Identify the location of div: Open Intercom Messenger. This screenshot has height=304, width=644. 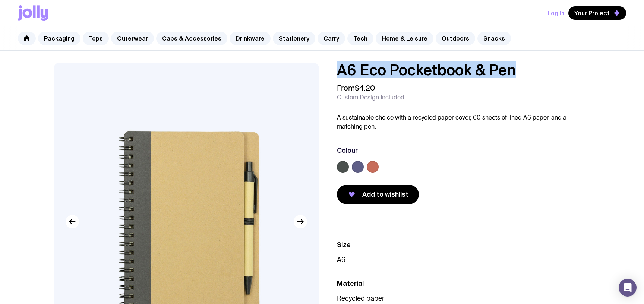
(627, 287).